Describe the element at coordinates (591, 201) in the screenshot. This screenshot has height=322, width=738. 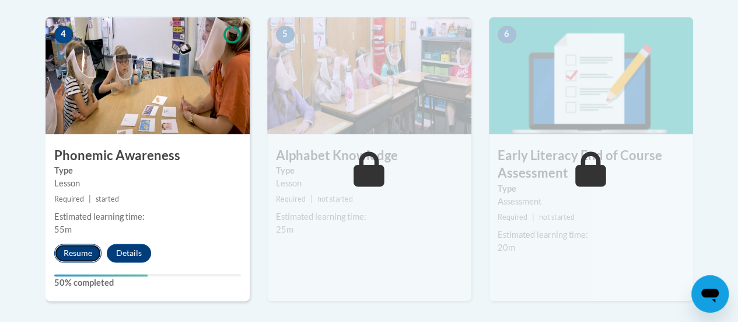
I see `div: Assessment` at that location.